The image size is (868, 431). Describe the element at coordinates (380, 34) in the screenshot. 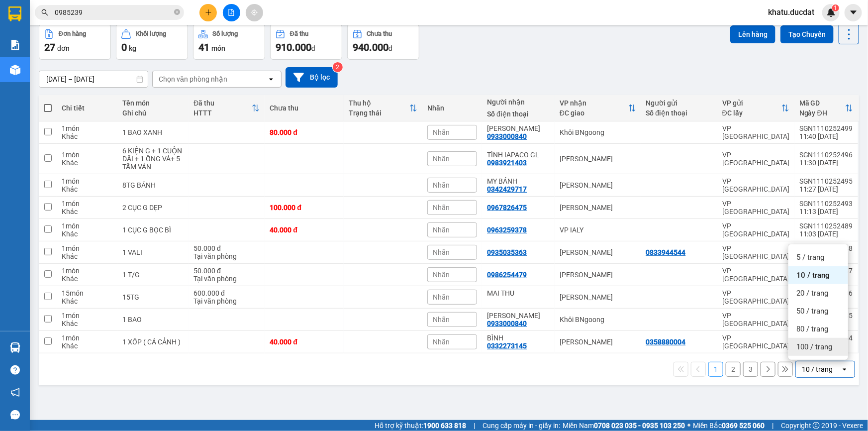

I see `div: Chưa thu` at that location.